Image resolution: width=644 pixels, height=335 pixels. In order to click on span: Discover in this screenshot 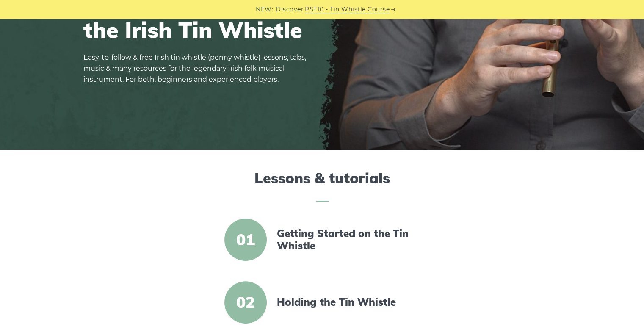, I will do `click(290, 9)`.